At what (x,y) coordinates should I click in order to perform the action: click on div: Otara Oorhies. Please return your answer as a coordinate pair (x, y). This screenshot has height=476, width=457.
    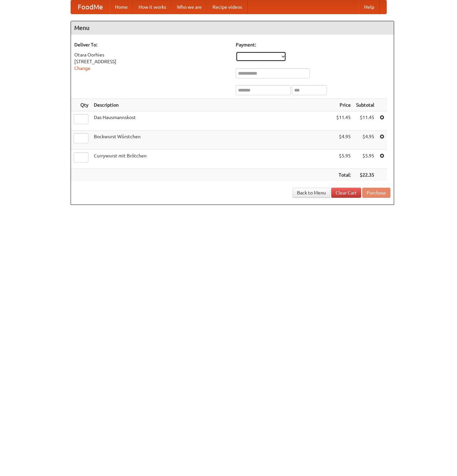
    Looking at the image, I should click on (152, 55).